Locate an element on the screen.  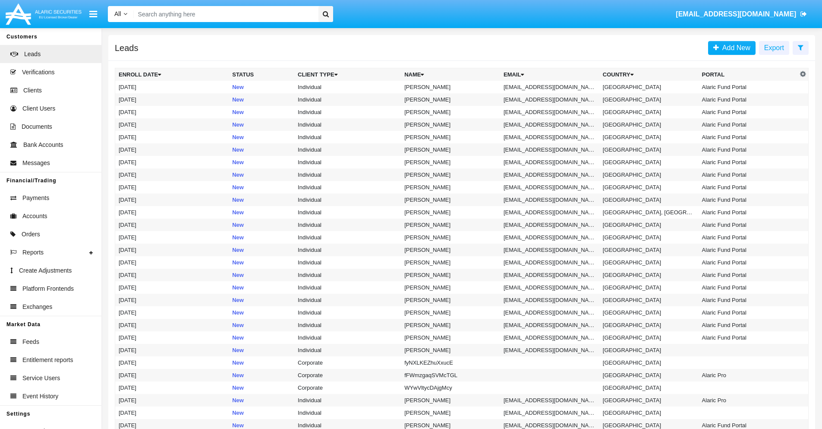
input: Search is located at coordinates (224, 14).